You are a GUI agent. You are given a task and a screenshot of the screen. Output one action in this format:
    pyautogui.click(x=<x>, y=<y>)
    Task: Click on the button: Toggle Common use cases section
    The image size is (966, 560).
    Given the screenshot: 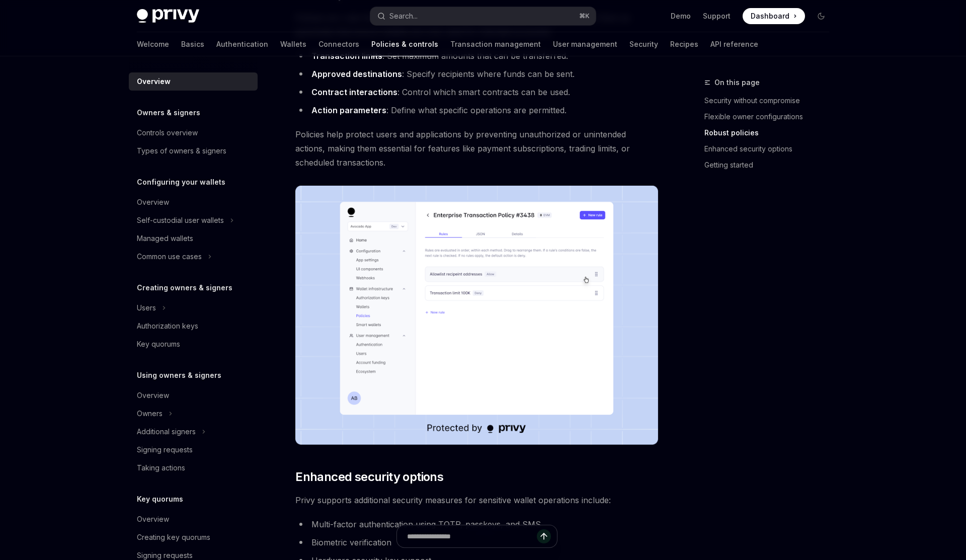 What is the action you would take?
    pyautogui.click(x=194, y=257)
    